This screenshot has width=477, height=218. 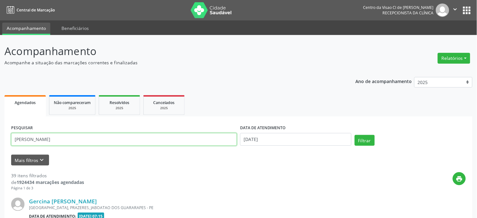 I want to click on label: PESQUISAR, so click(x=22, y=128).